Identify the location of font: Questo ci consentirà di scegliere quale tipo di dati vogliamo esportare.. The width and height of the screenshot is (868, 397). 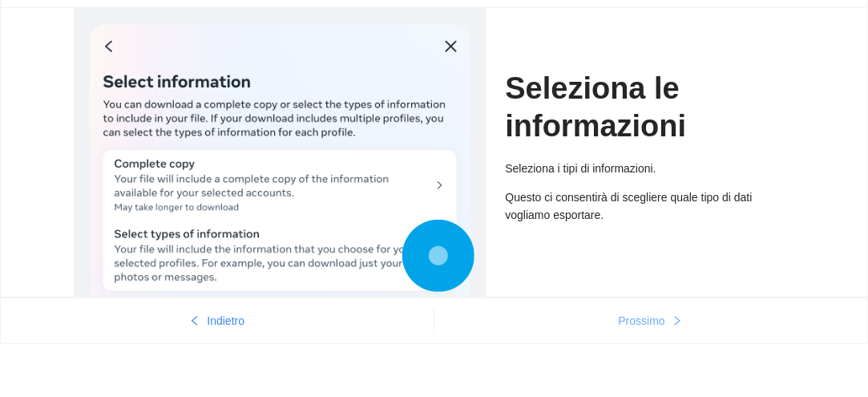
(629, 206).